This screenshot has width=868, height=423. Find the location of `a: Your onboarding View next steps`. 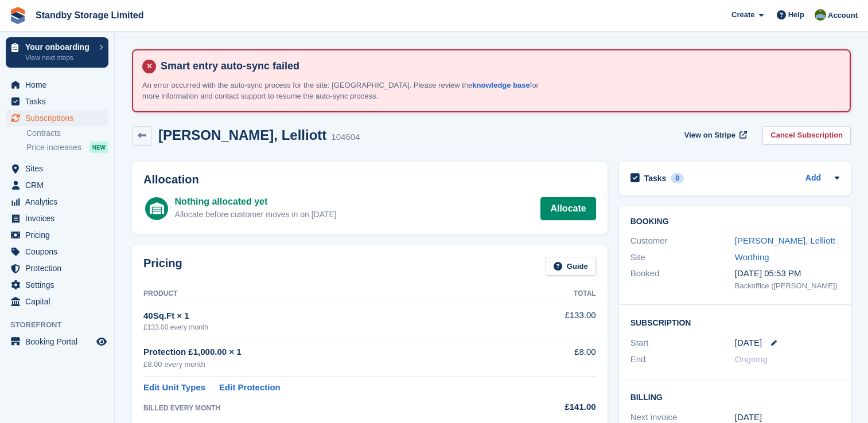

a: Your onboarding View next steps is located at coordinates (57, 52).